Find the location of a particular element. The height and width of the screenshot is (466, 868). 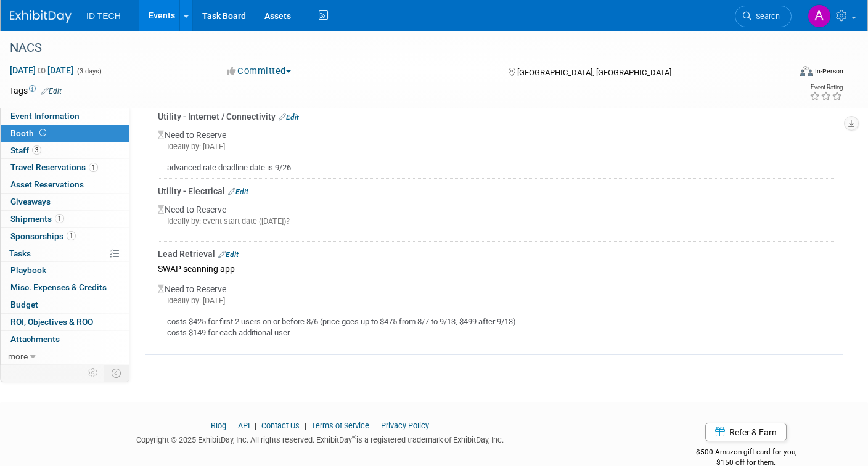

span: Misc. Expenses & Credits is located at coordinates (59, 287).